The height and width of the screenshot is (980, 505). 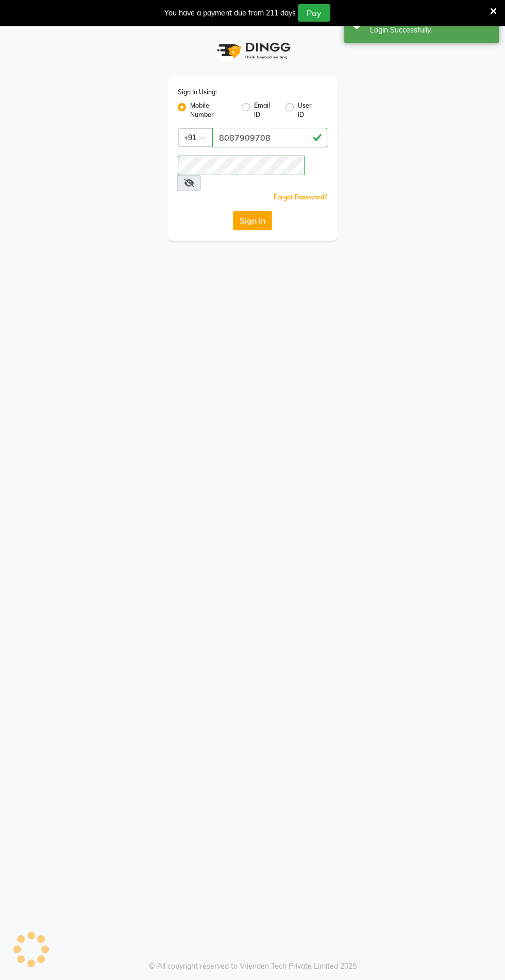 What do you see at coordinates (230, 13) in the screenshot?
I see `div: You have a payment due from 211 days` at bounding box center [230, 13].